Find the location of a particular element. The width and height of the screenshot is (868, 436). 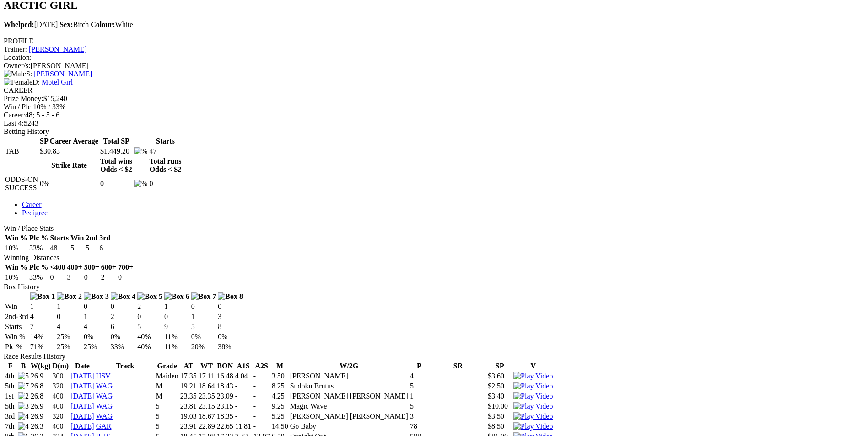

th: SP Career Average is located at coordinates (69, 141).